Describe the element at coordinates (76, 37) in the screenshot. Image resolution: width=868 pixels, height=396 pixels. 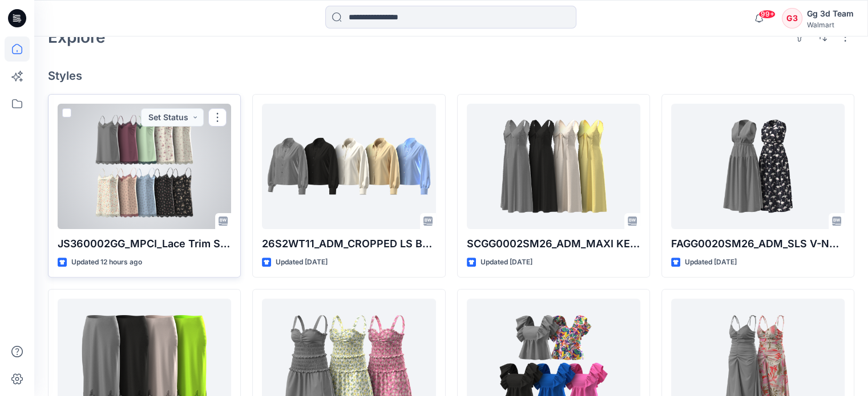
I see `h2: Explore` at that location.